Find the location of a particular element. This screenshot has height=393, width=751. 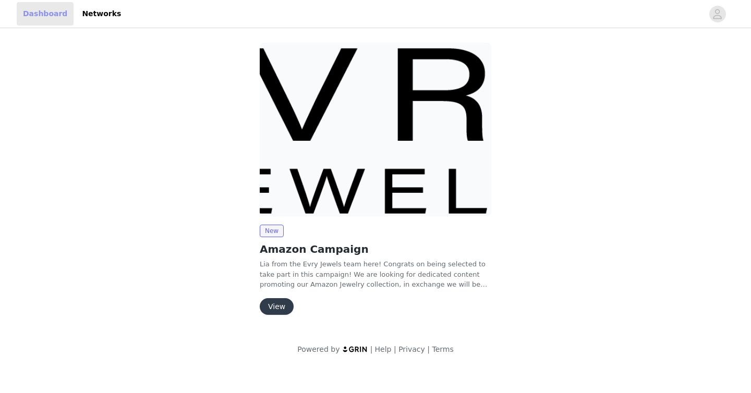

span: New is located at coordinates (272, 231).